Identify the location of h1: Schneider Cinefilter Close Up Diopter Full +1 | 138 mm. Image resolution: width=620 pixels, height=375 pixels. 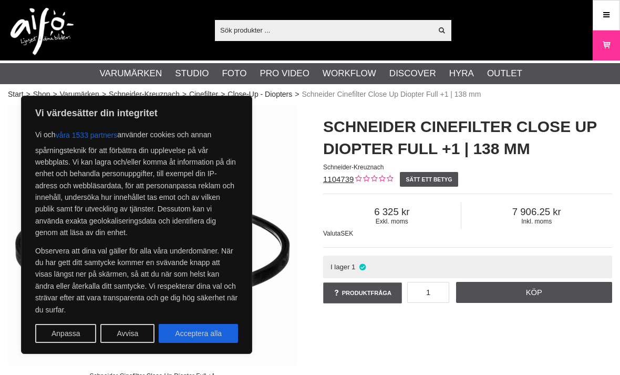
(468, 138).